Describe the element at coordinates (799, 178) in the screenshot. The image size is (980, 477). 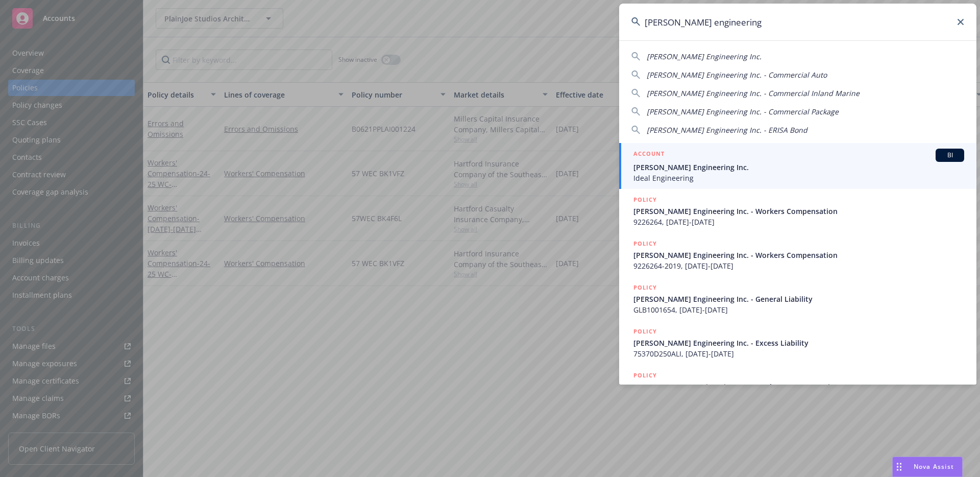
I see `span: Ideal Engineering` at that location.